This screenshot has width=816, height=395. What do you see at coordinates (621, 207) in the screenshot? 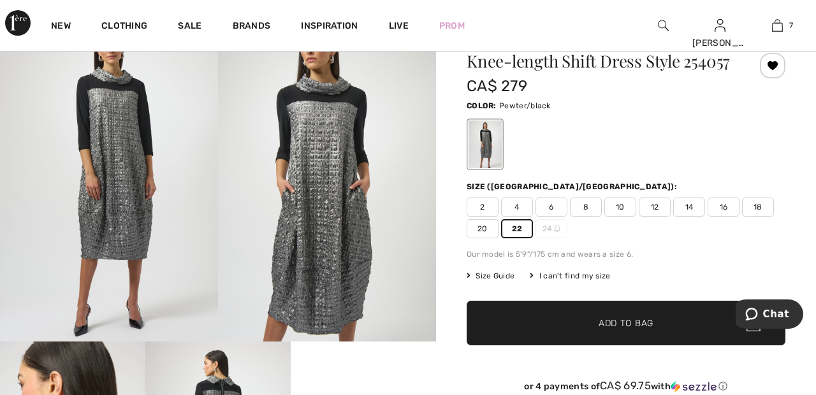
I see `span: 10` at bounding box center [621, 207].